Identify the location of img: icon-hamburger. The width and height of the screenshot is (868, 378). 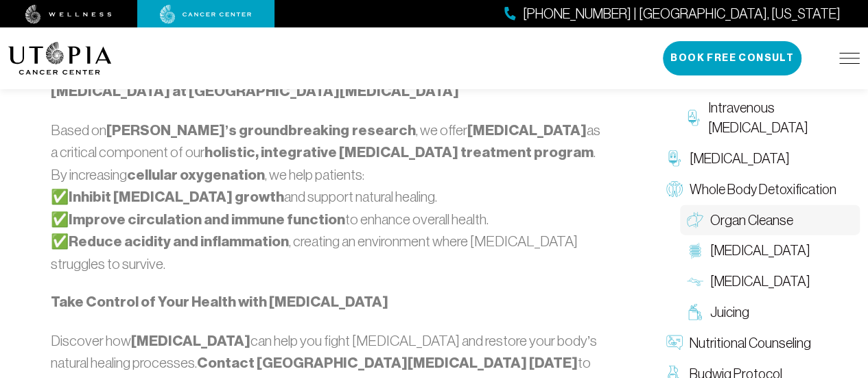
(849, 58).